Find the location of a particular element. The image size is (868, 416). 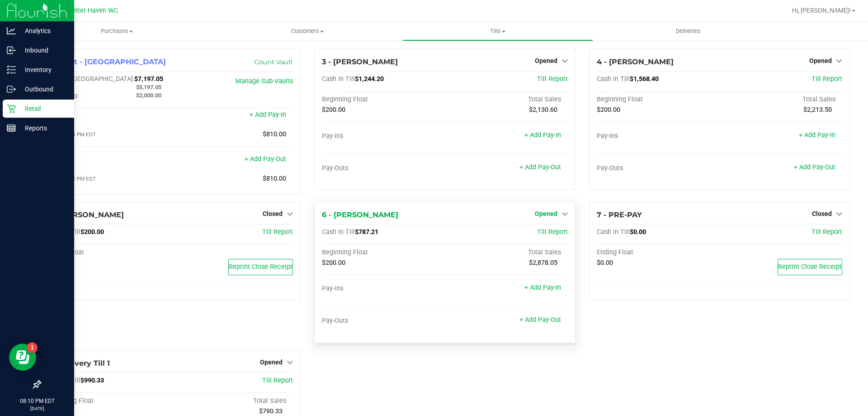

span: $790.33 is located at coordinates (271, 411).